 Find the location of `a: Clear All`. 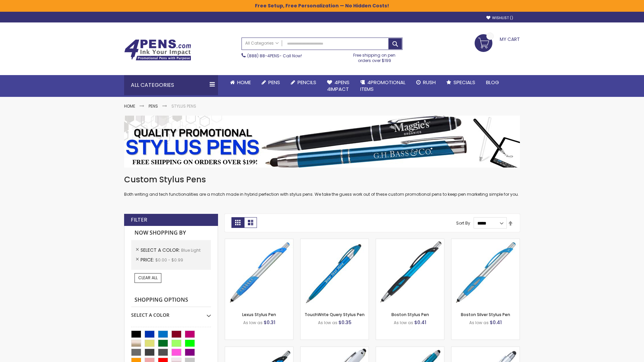

a: Clear All is located at coordinates (148, 278).